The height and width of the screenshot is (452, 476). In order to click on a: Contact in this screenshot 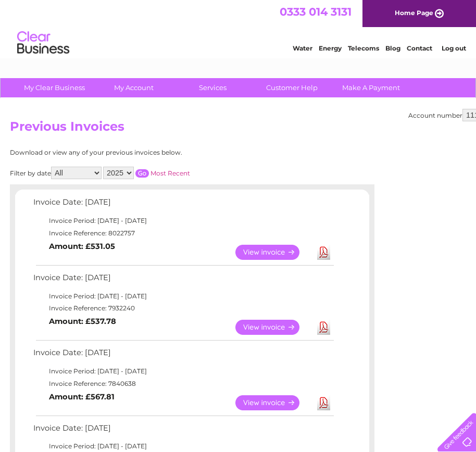, I will do `click(419, 48)`.